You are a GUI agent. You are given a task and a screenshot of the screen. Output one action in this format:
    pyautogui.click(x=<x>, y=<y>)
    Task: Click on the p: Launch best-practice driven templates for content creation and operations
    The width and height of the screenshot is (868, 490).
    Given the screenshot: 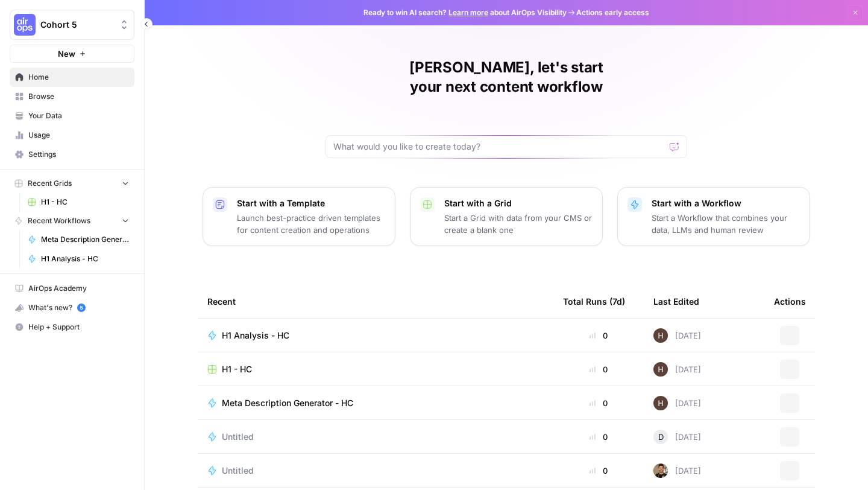 What is the action you would take?
    pyautogui.click(x=311, y=224)
    